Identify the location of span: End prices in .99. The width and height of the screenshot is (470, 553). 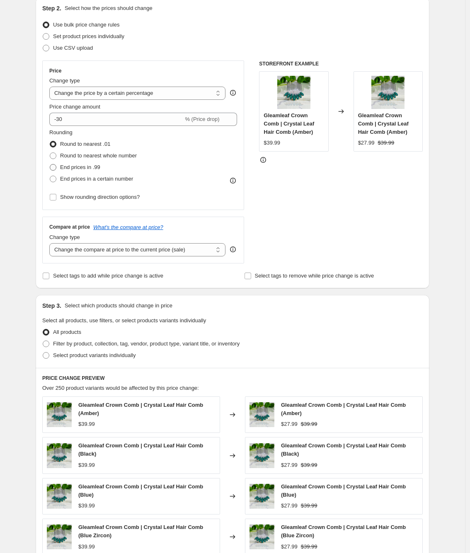
(80, 167).